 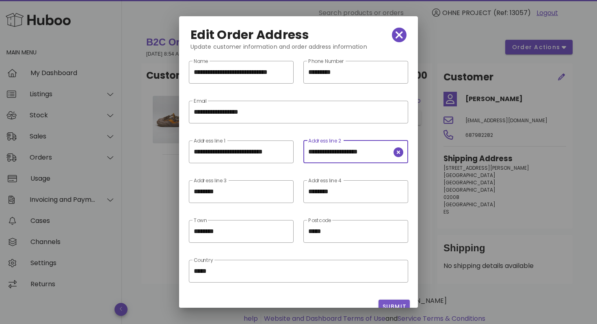 I want to click on label: Address line 2, so click(x=325, y=141).